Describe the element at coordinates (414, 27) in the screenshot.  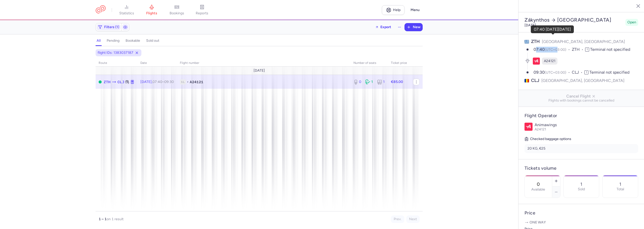
I see `button: New` at that location.